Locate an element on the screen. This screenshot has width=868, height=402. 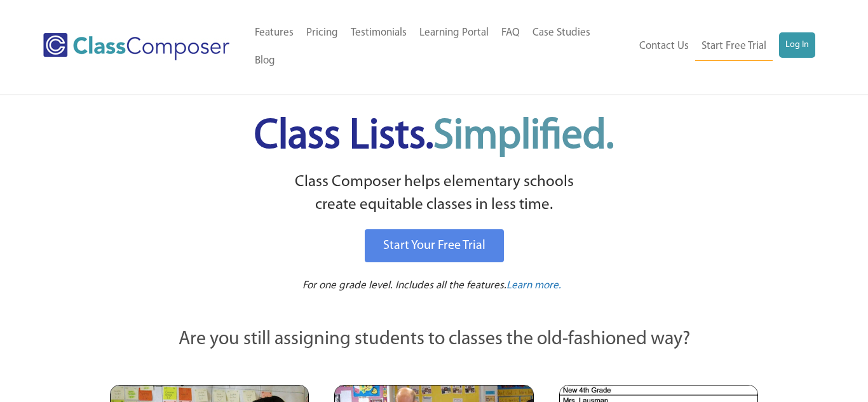
a: Testimonials is located at coordinates (379, 33).